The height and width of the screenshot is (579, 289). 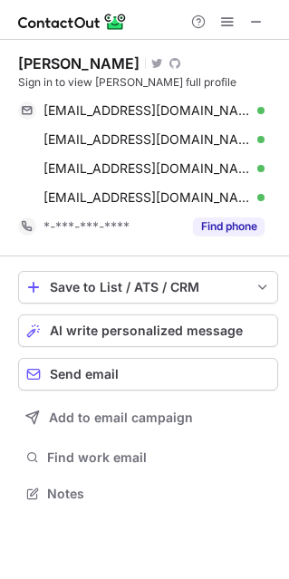 I want to click on button: Find work email, so click(x=148, y=458).